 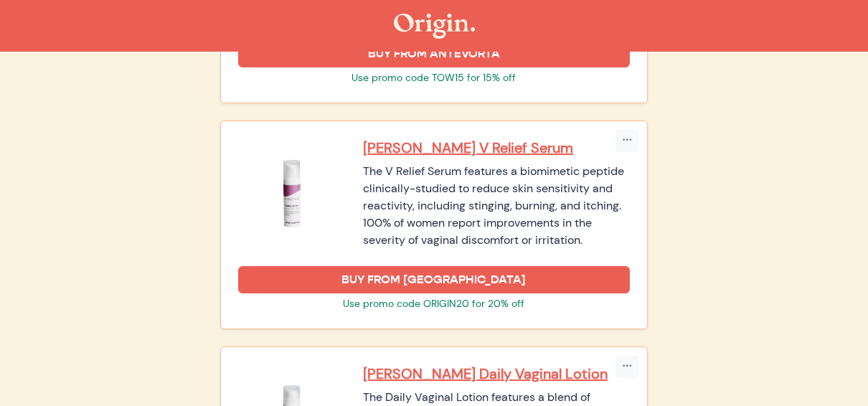 I want to click on div: The V Relief Serum features a biomimetic peptide clinically-studied to reduce skin sensitivity an..., so click(x=497, y=206).